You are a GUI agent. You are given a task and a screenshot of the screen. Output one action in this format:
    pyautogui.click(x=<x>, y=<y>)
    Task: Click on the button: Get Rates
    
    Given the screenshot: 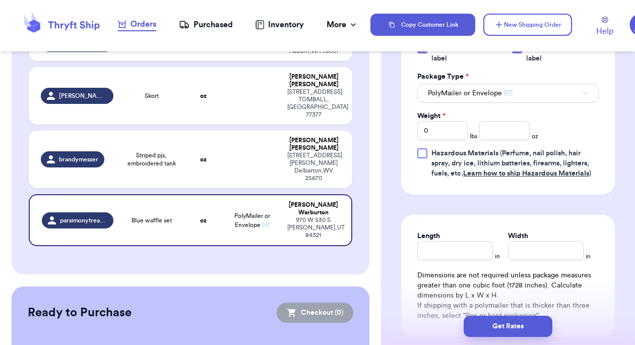 What is the action you would take?
    pyautogui.click(x=508, y=326)
    